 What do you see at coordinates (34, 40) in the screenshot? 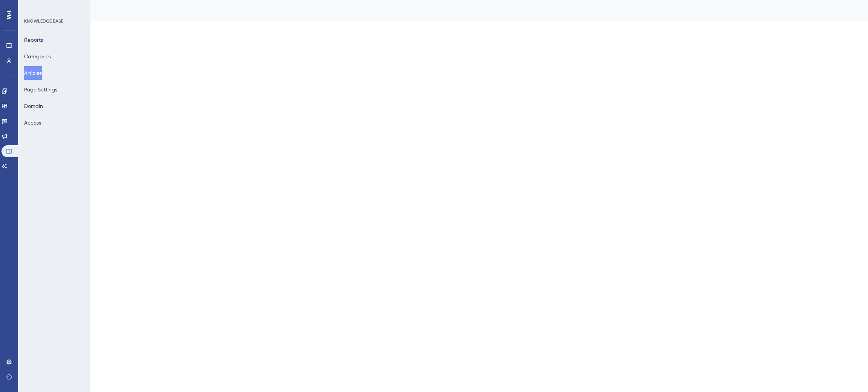
I see `button: Reports` at bounding box center [34, 40].